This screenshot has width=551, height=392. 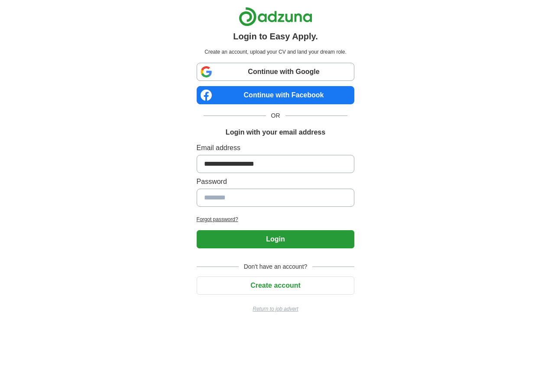 I want to click on label: Email address, so click(x=276, y=148).